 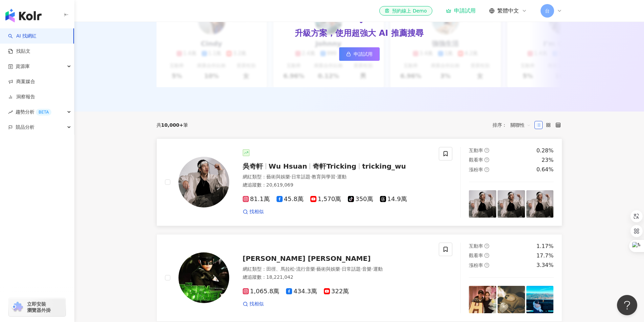 I want to click on span: 音樂, so click(x=366, y=269).